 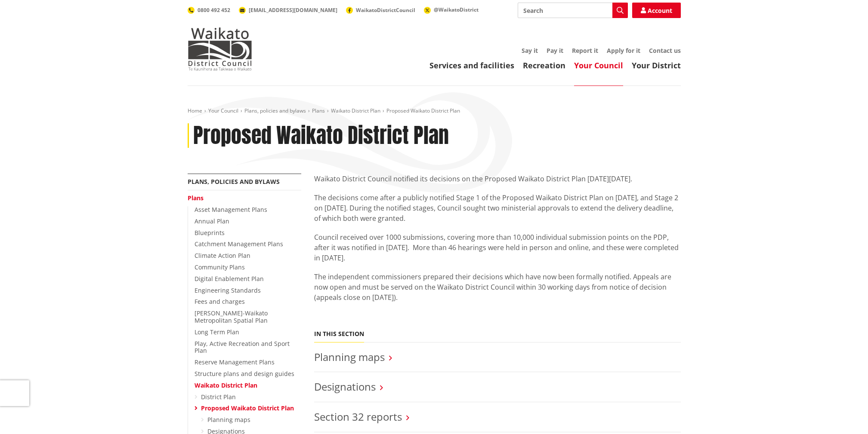 What do you see at coordinates (386, 10) in the screenshot?
I see `span: WaikatoDistrictCouncil` at bounding box center [386, 10].